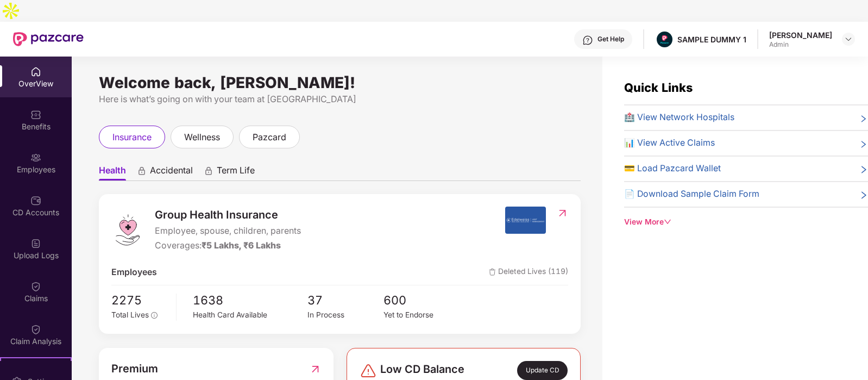  What do you see at coordinates (36, 72) in the screenshot?
I see `img: svg+xml;base64,PHN2ZyBpZD0iSG9tZSIgeG1sbnM9Imh0dHA6Ly93d3cudzMub3JnLzIwMDAvc3ZnIiB3aWR0aD0iMjAiIG...` at bounding box center [36, 72].